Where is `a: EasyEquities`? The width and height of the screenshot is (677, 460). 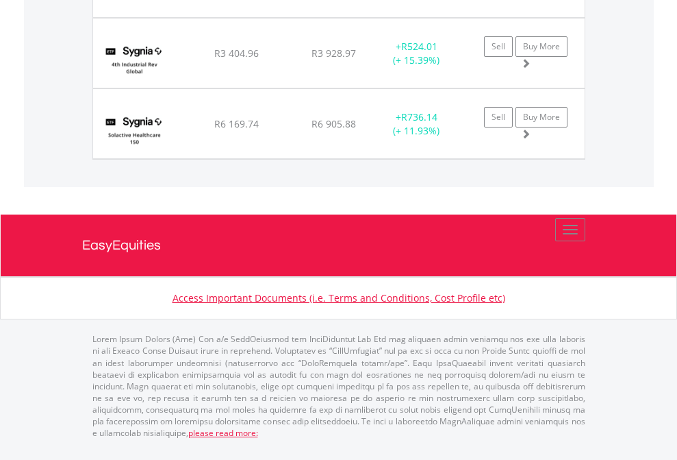 a: EasyEquities is located at coordinates (339, 245).